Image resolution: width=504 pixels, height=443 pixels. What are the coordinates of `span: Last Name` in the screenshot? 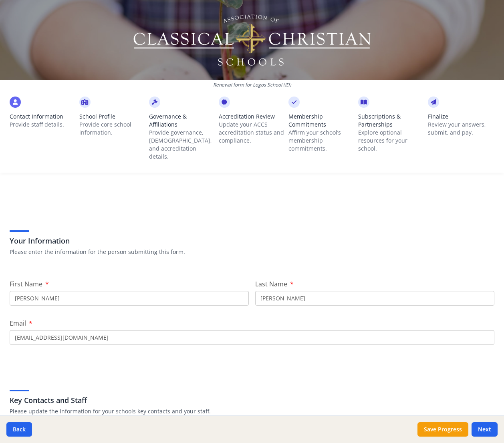 It's located at (272, 284).